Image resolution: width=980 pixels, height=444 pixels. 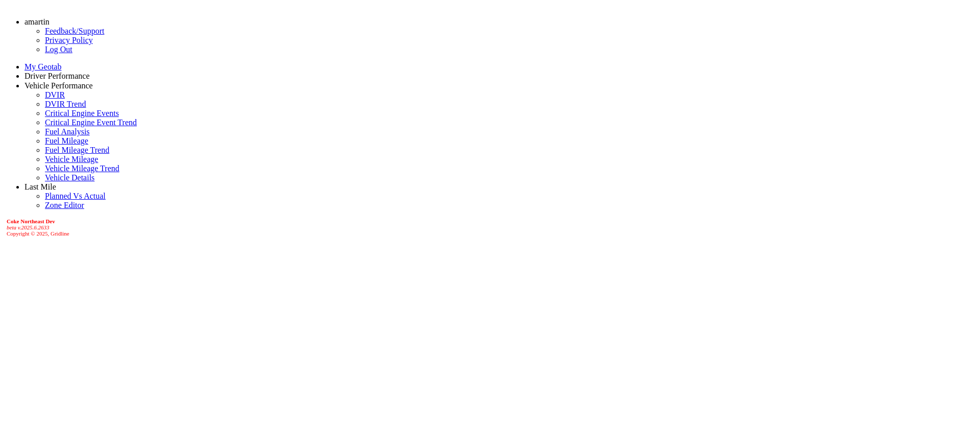 I want to click on a: Planned Vs Actual, so click(x=75, y=196).